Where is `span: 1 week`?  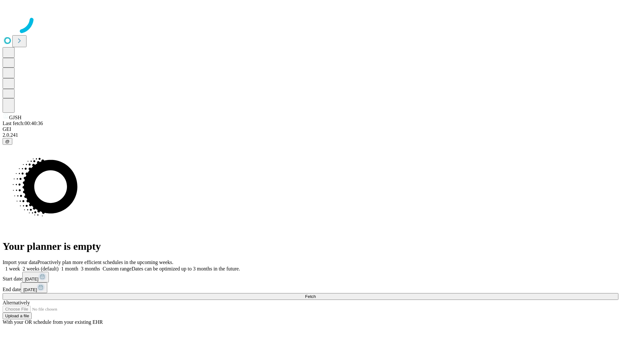
span: 1 week is located at coordinates (13, 269).